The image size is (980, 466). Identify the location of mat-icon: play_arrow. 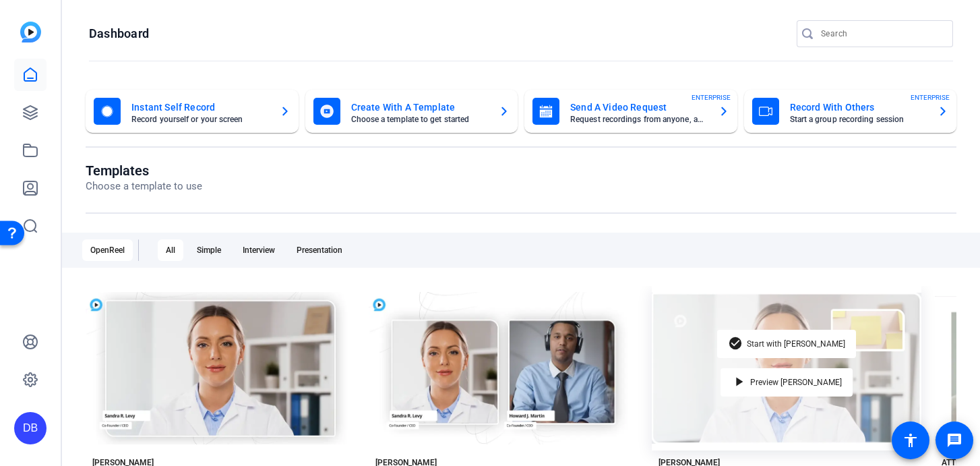
(739, 383).